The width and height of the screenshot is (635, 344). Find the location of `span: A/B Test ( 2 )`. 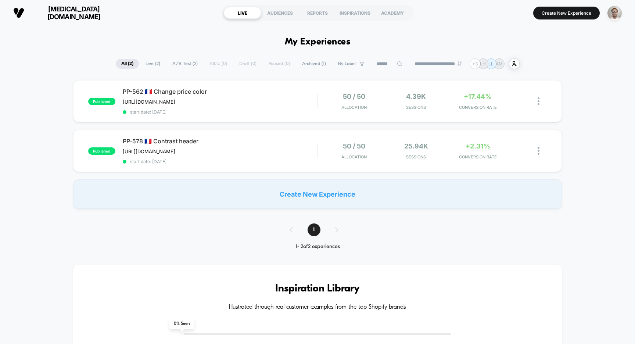

span: A/B Test ( 2 ) is located at coordinates (185, 64).